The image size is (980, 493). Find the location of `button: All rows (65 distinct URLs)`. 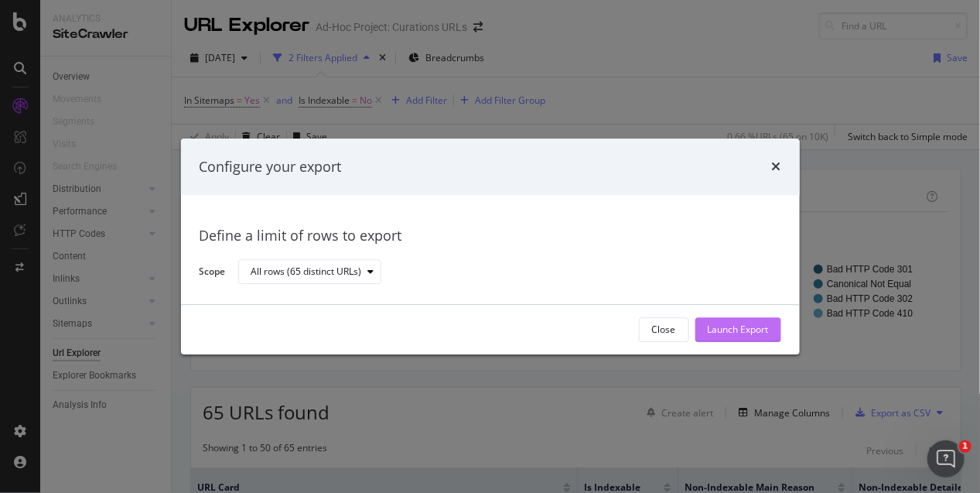

button: All rows (65 distinct URLs) is located at coordinates (310, 273).